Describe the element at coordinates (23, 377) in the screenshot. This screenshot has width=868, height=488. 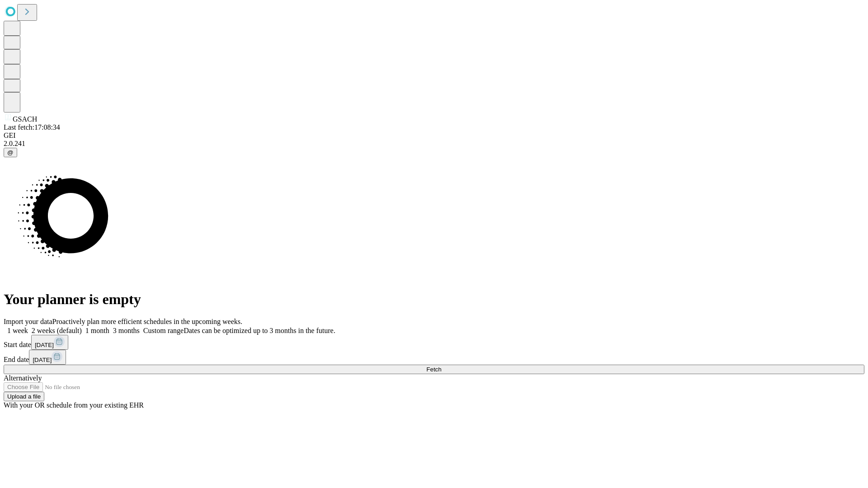
I see `span: Alternatively` at that location.